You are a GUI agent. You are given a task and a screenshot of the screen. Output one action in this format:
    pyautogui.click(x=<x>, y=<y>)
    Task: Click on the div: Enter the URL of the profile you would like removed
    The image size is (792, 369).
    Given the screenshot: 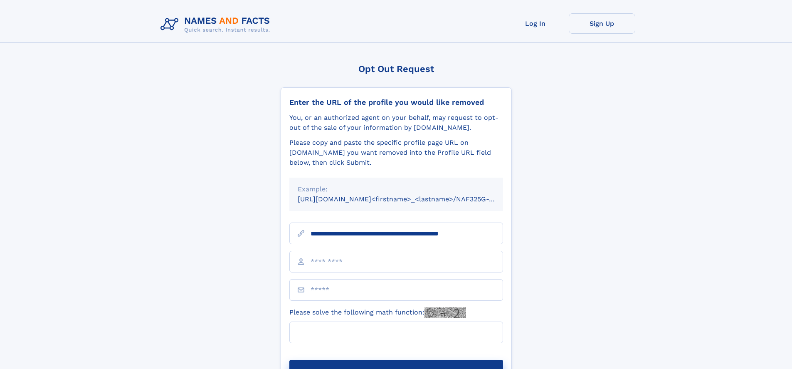 What is the action you would take?
    pyautogui.click(x=396, y=102)
    